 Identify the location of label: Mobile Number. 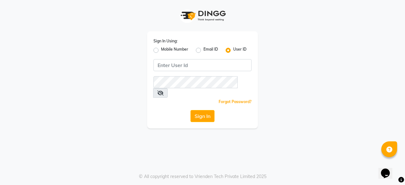
(175, 50).